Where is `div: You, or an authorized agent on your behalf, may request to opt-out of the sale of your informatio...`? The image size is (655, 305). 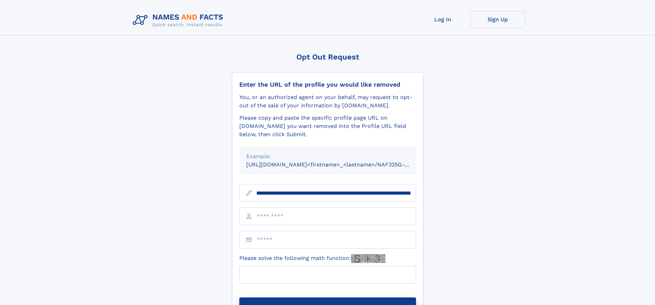
div: You, or an authorized agent on your behalf, may request to opt-out of the sale of your informatio... is located at coordinates (328, 101).